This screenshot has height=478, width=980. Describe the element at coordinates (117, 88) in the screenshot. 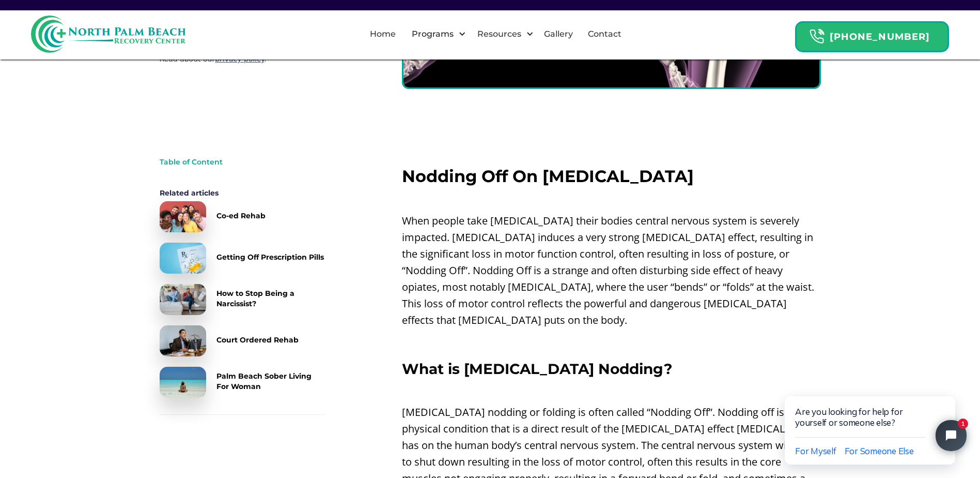

I see `button: For Someone Else` at that location.